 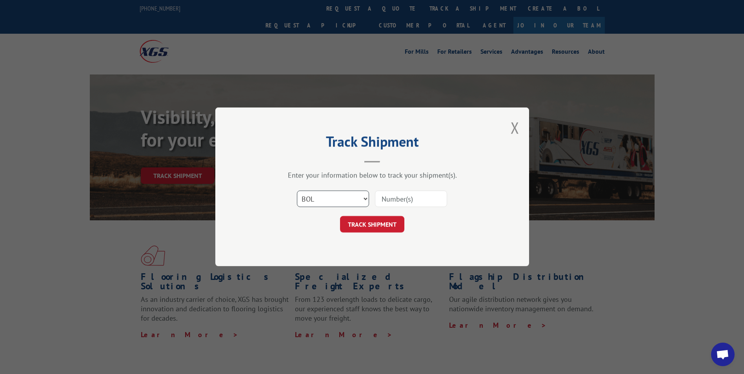 I want to click on div: Enter your information below to track your shipment(s)., so click(x=372, y=175).